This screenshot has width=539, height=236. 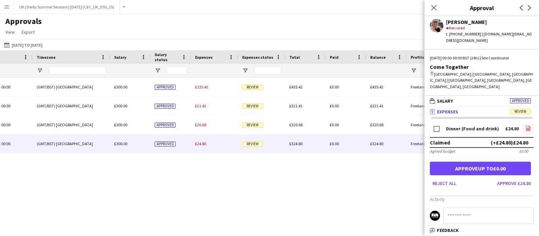 I want to click on input: Expenses status Filter Input, so click(x=268, y=70).